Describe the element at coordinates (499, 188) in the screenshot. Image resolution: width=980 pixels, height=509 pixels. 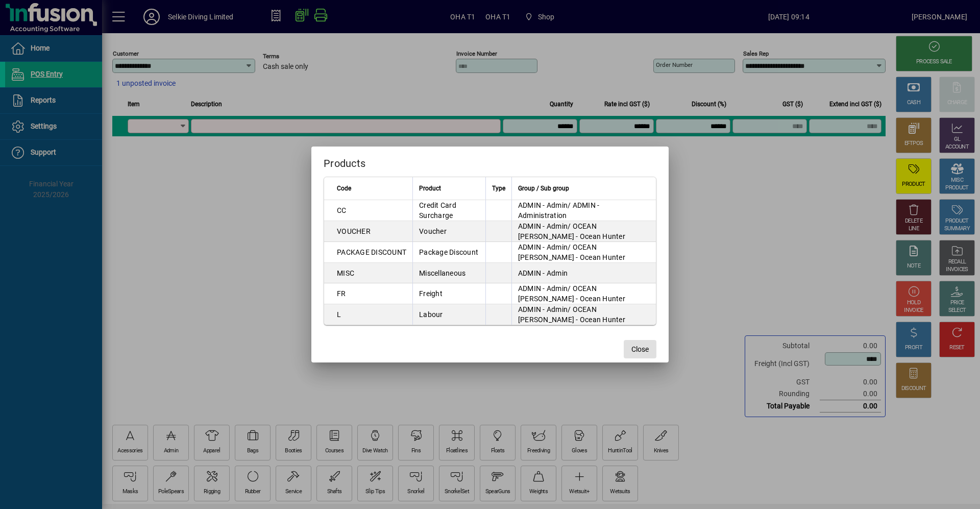
I see `span: Type` at that location.